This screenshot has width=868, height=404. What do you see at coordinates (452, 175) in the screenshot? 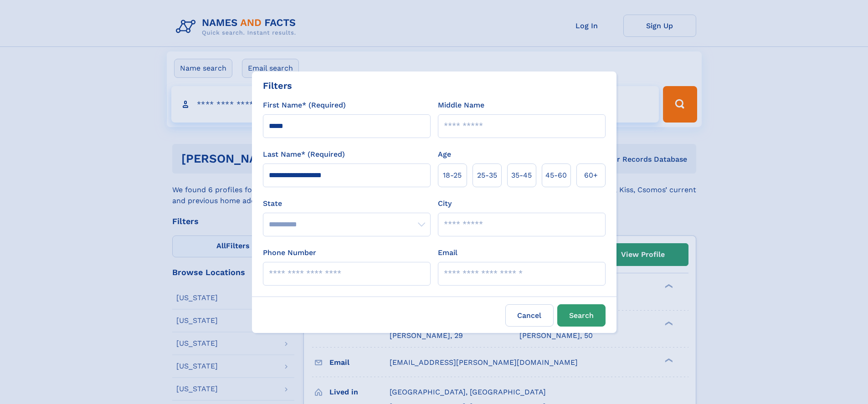
I see `span: 18‑25` at bounding box center [452, 175].